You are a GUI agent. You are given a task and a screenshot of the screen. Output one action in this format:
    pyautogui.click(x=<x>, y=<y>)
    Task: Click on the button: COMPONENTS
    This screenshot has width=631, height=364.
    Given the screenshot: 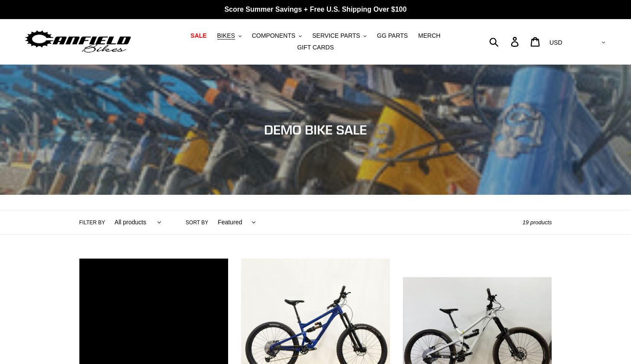 What is the action you would take?
    pyautogui.click(x=277, y=36)
    